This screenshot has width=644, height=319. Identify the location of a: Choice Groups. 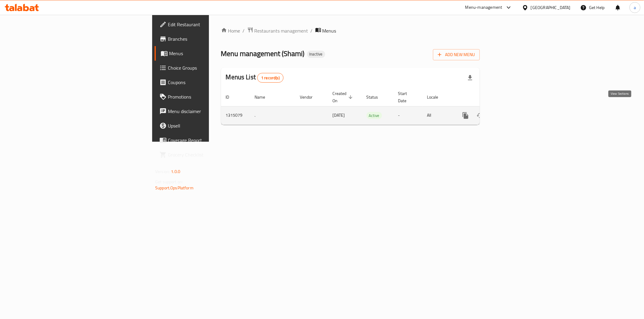
(207, 68).